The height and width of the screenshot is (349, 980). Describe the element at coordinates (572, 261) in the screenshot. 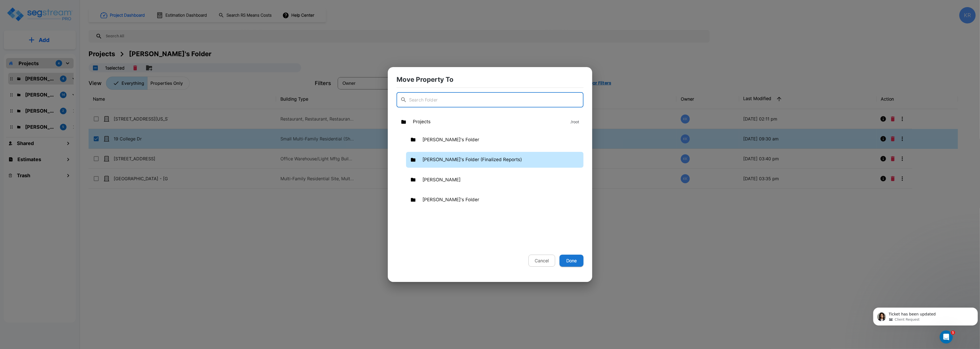

I see `button: Done` at that location.